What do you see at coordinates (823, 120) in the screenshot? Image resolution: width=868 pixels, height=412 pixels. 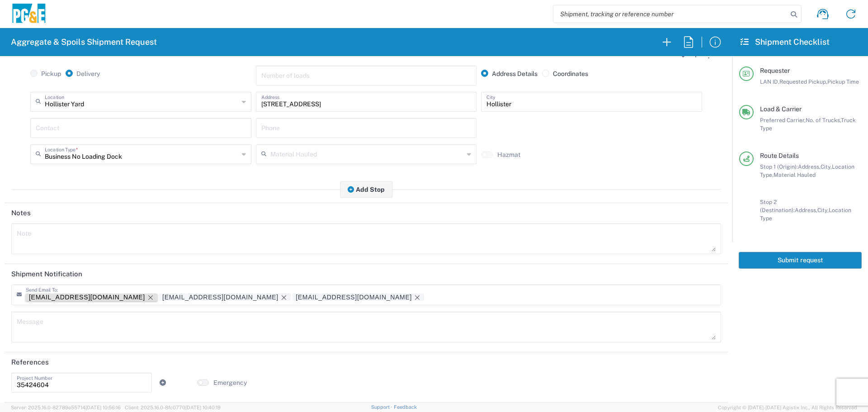 I see `span: No. of Trucks,` at bounding box center [823, 120].